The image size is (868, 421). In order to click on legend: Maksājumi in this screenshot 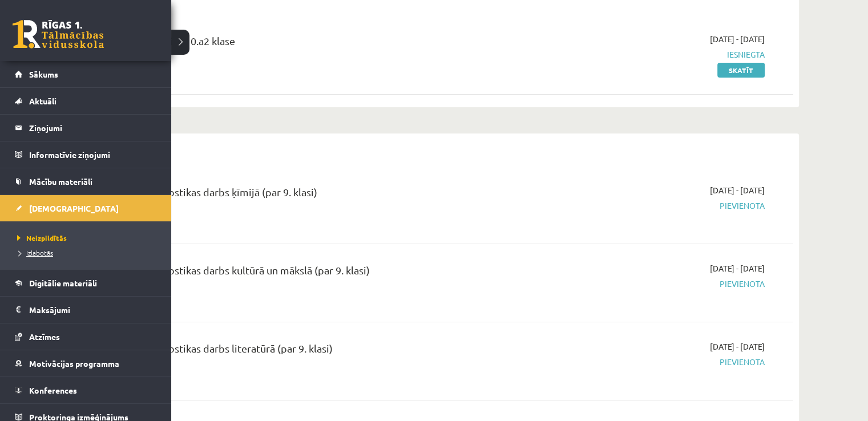, I will do `click(93, 310)`.